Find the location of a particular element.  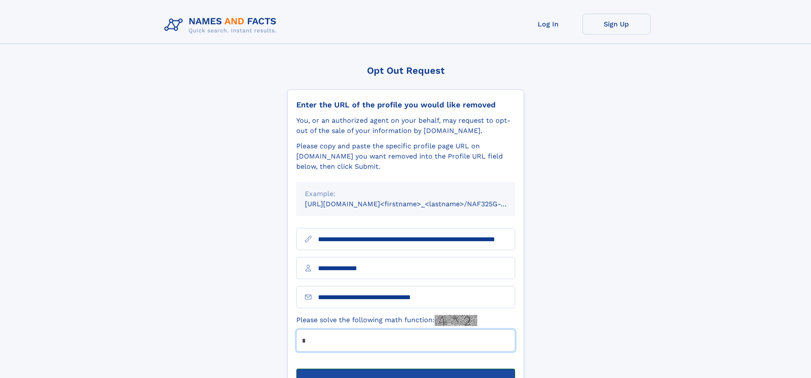

div: Opt Out Request is located at coordinates (406, 70).